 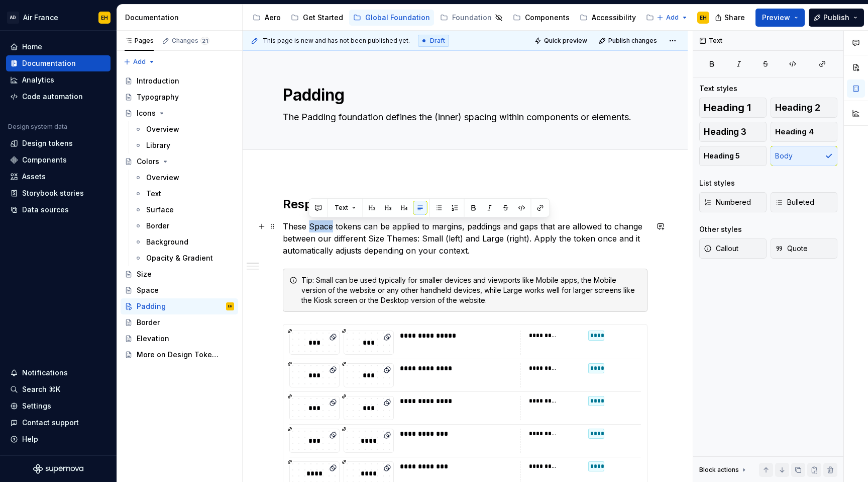 I want to click on a: Opacity & Gradient, so click(x=184, y=258).